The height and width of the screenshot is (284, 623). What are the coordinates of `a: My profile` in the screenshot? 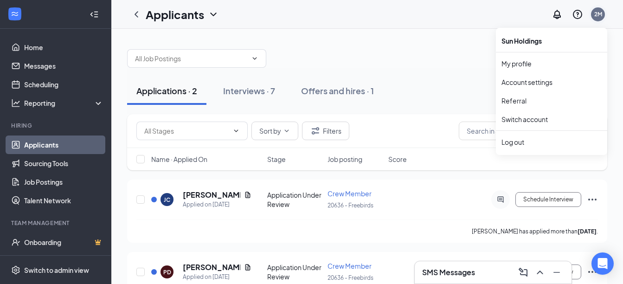 It's located at (551, 64).